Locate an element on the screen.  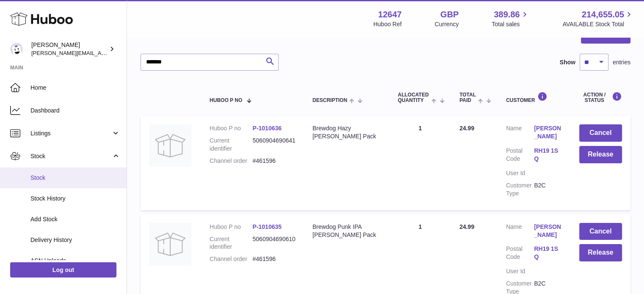
span: Listings is located at coordinates (71, 133).